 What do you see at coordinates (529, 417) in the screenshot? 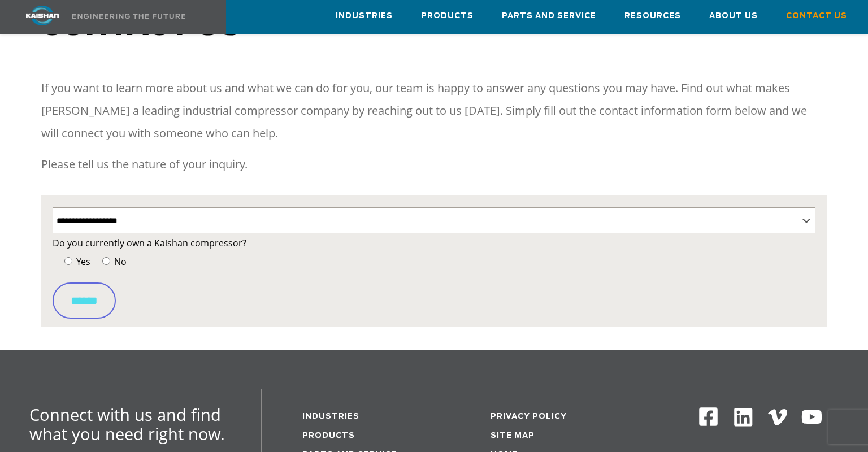
I see `a: Privacy Policy` at bounding box center [529, 417].